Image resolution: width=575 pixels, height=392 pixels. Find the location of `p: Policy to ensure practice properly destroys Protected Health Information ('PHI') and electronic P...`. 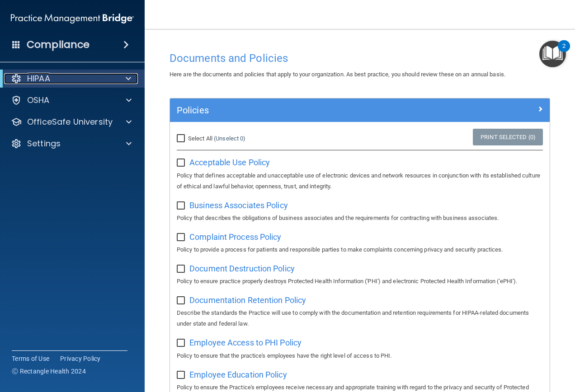

p: Policy to ensure practice properly destroys Protected Health Information ('PHI') and electronic P... is located at coordinates (360, 282).